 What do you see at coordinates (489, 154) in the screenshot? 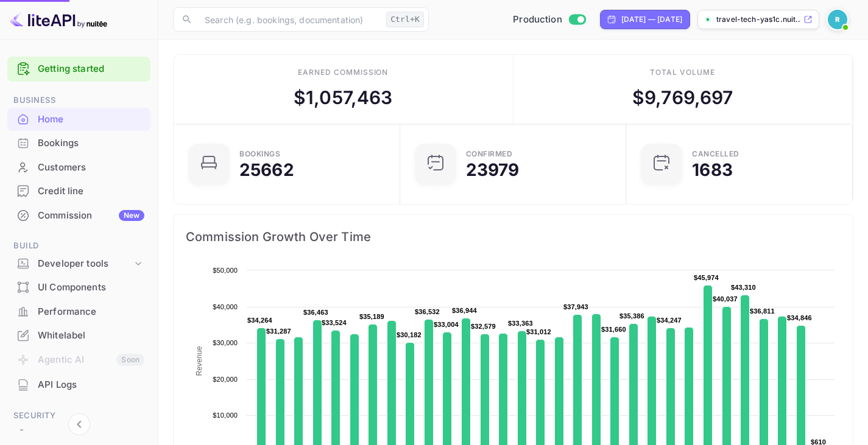
I see `div: Confirmed` at bounding box center [489, 154].